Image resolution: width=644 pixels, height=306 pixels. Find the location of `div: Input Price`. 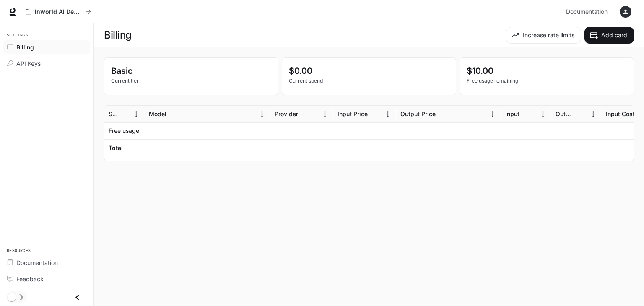

div: Input Price is located at coordinates (352, 114).